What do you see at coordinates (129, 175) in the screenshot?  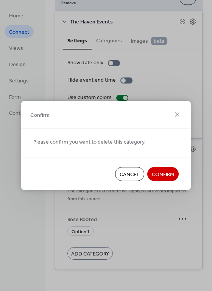 I see `span: Cancel` at bounding box center [129, 175].